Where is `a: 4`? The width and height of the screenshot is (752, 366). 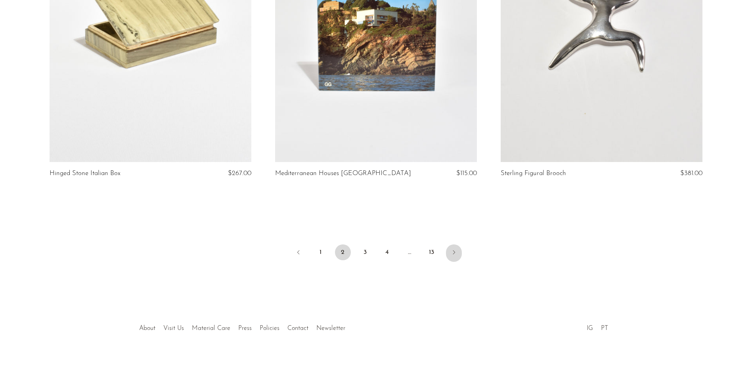
a: 4 is located at coordinates (387, 252).